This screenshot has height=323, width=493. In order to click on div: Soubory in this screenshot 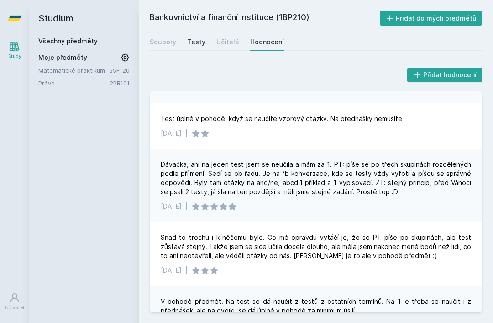, I will do `click(163, 42)`.